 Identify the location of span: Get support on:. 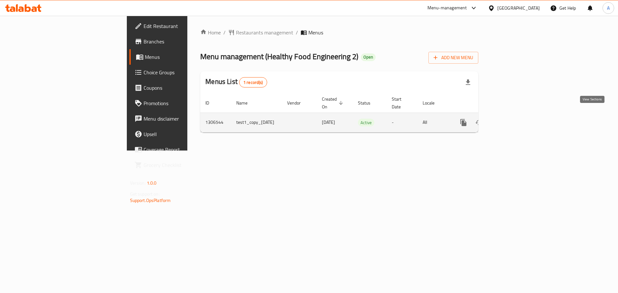
(145, 194).